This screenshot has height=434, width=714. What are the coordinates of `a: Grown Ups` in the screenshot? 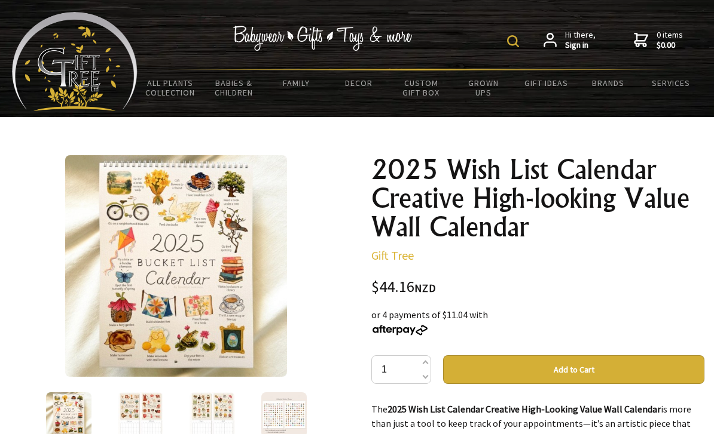 It's located at (483, 88).